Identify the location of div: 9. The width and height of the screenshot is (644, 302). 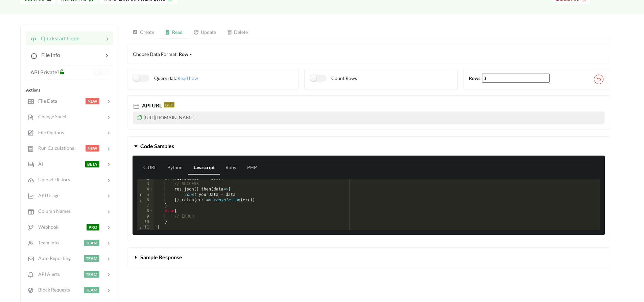
(146, 217).